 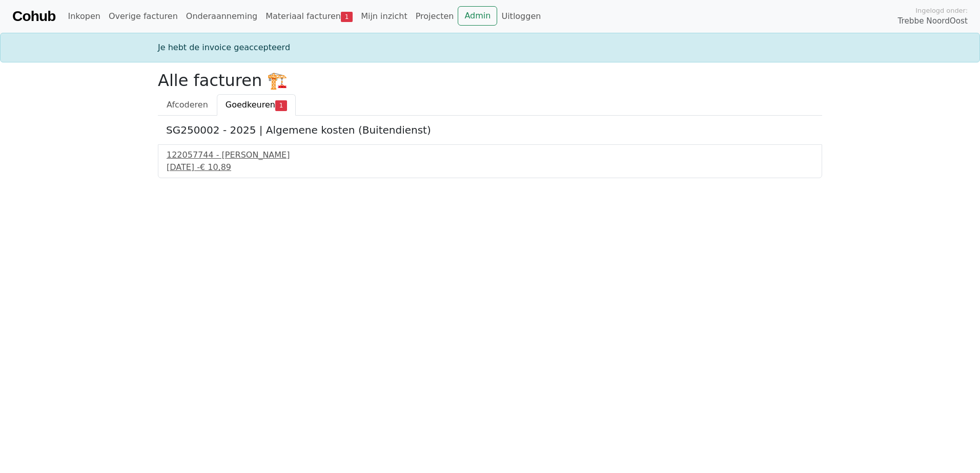 I want to click on a: Onderaanneming, so click(x=221, y=16).